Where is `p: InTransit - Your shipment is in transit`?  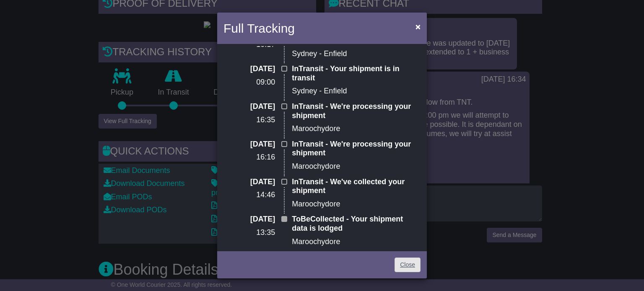 p: InTransit - Your shipment is in transit is located at coordinates (356, 73).